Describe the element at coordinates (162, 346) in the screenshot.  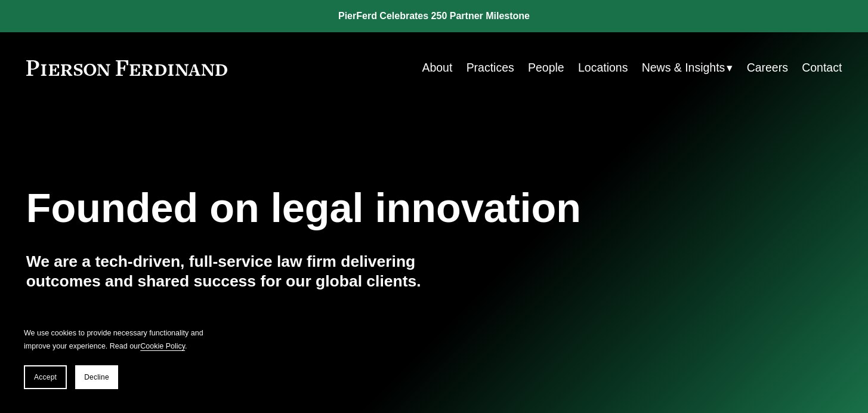
I see `a: Cookie Policy` at that location.